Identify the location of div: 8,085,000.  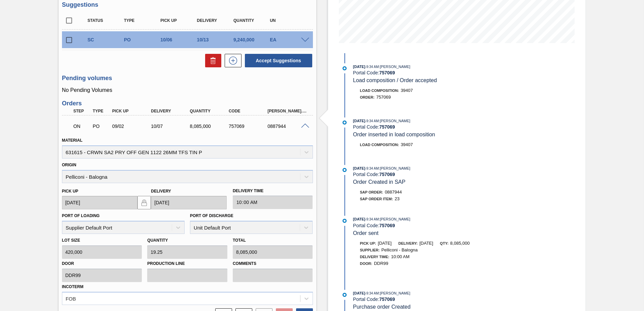
(210, 126).